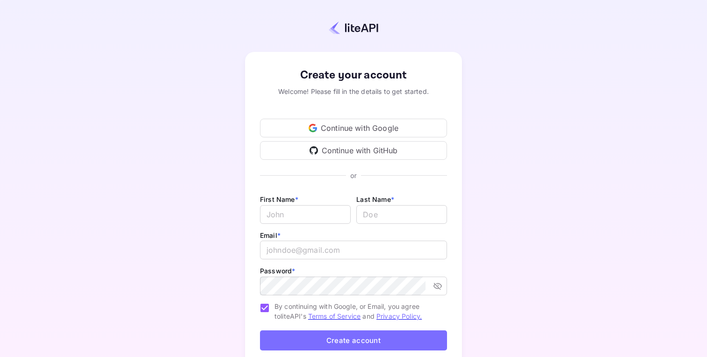  What do you see at coordinates (353, 28) in the screenshot?
I see `img: liteapi` at bounding box center [353, 28].